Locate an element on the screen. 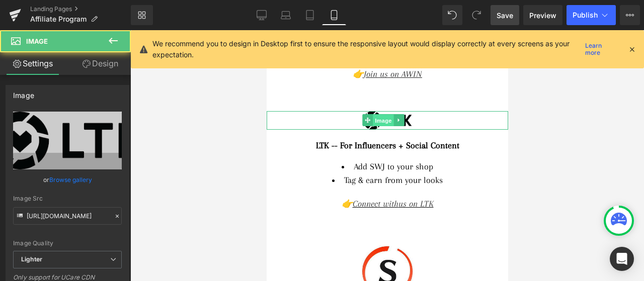  div: Image Src is located at coordinates (67, 198).